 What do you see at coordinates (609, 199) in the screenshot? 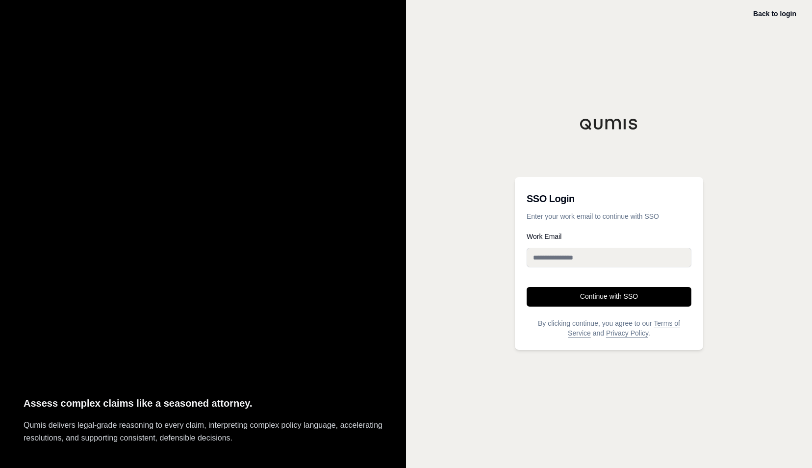
I see `h3: SSO Login` at bounding box center [609, 199].